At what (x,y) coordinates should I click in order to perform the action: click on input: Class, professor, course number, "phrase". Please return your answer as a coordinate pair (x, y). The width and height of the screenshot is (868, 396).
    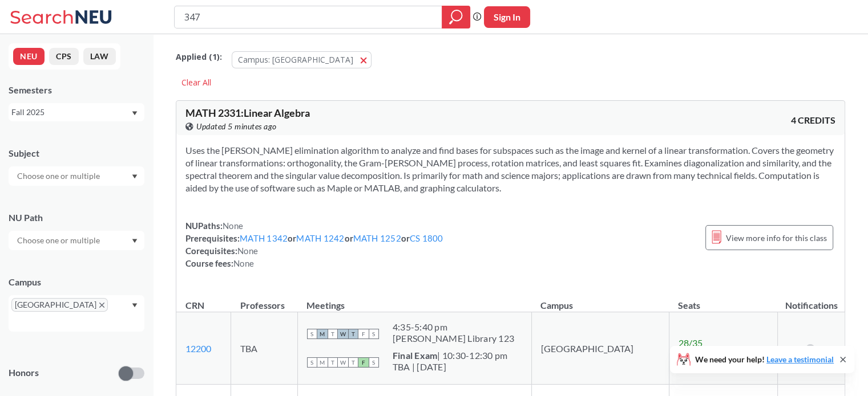
    Looking at the image, I should click on (308, 17).